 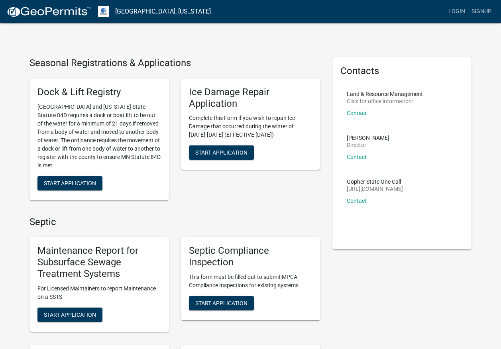 What do you see at coordinates (251, 282) in the screenshot?
I see `p: This form must be filled out to submit MPCA Compliance Inspections for existing systems` at bounding box center [251, 282].